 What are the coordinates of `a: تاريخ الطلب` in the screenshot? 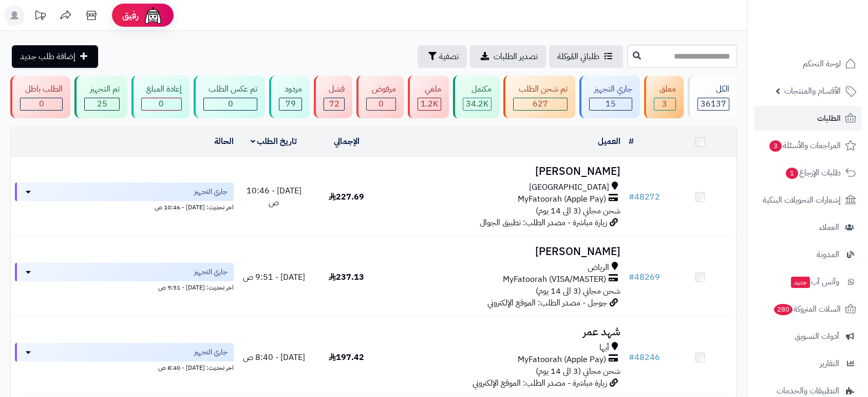 It's located at (273, 141).